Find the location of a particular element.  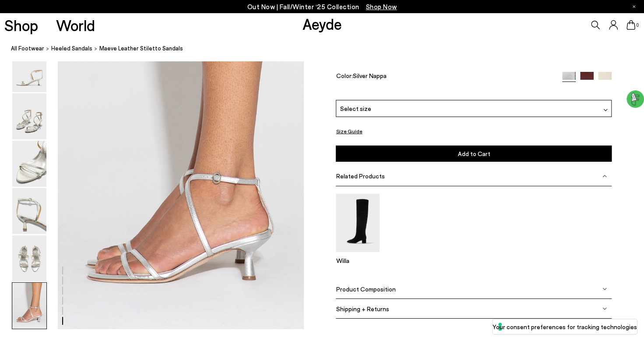

button: Your consent preferences for tracking technologies is located at coordinates (565, 327).